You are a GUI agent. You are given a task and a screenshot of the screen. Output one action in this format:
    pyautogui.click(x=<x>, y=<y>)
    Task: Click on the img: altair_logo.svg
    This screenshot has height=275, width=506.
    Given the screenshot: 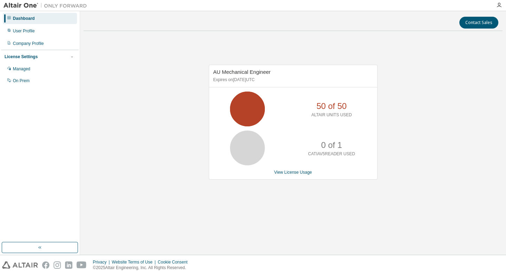 What is the action you would take?
    pyautogui.click(x=20, y=265)
    